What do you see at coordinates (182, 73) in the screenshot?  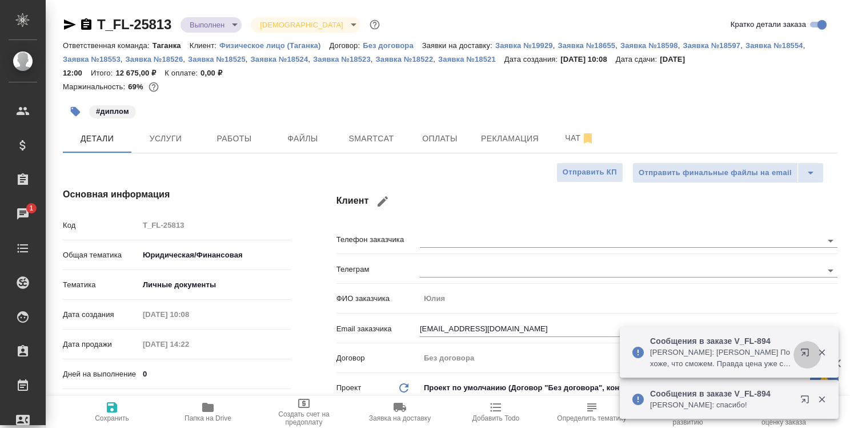 I see `p: К оплате:` at bounding box center [182, 73].